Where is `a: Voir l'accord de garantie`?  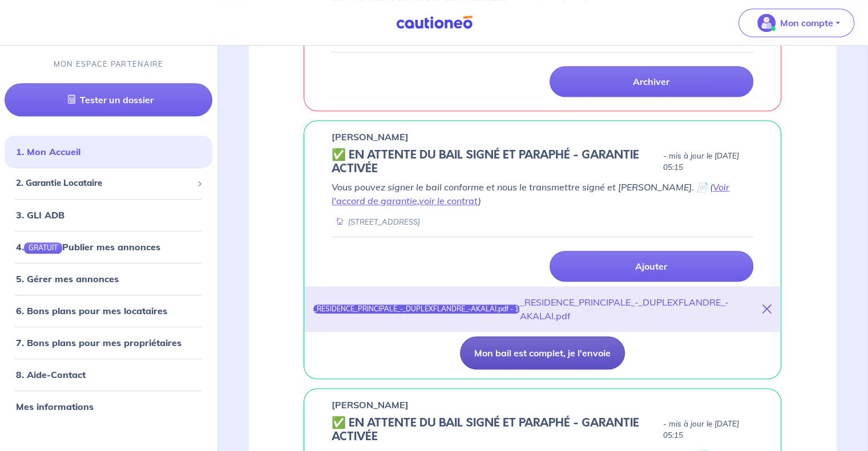
a: Voir l'accord de garantie is located at coordinates (530, 194).